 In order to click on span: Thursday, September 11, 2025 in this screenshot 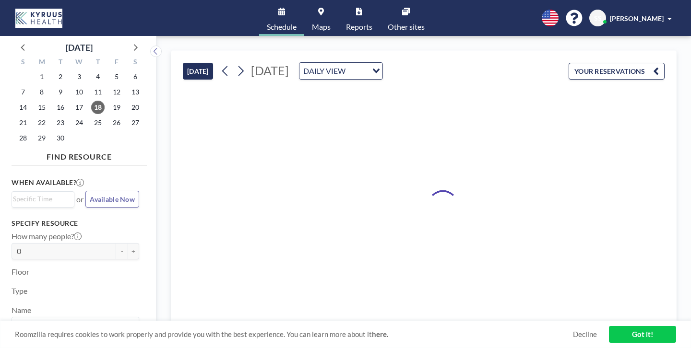, I will do `click(98, 92)`.